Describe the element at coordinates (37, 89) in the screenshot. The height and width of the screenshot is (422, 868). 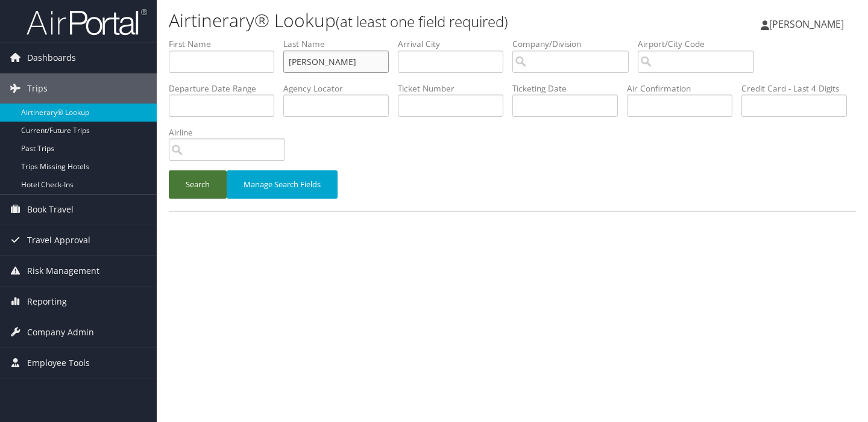
I see `span: Trips` at that location.